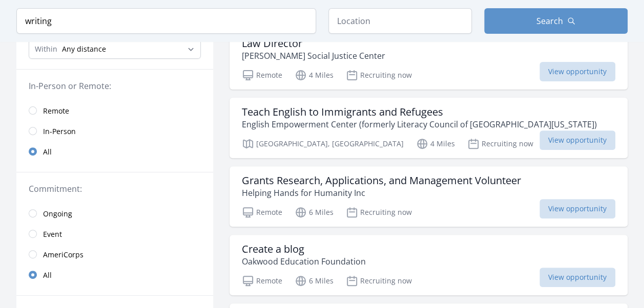  Describe the element at coordinates (428, 265) in the screenshot. I see `a: Create a blog Oakwood Education Foundation Remote 6 Miles Recruiting now View opportunity` at that location.